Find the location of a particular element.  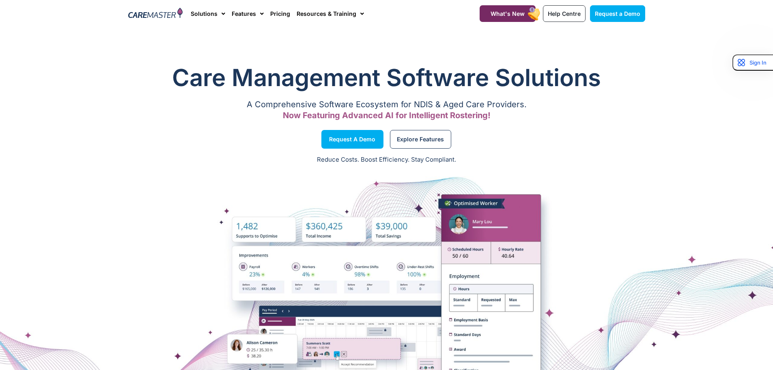

a: Explore Features is located at coordinates (420, 139).